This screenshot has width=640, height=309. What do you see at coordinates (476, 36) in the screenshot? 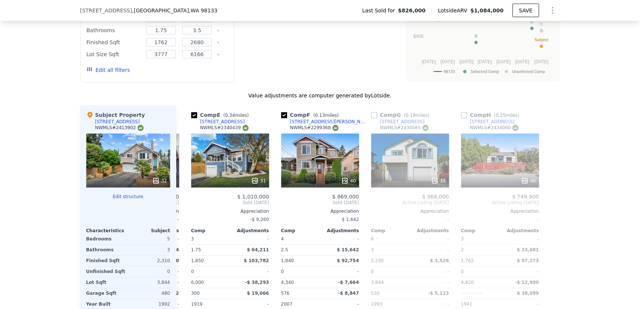
I see `text: B` at bounding box center [476, 36].